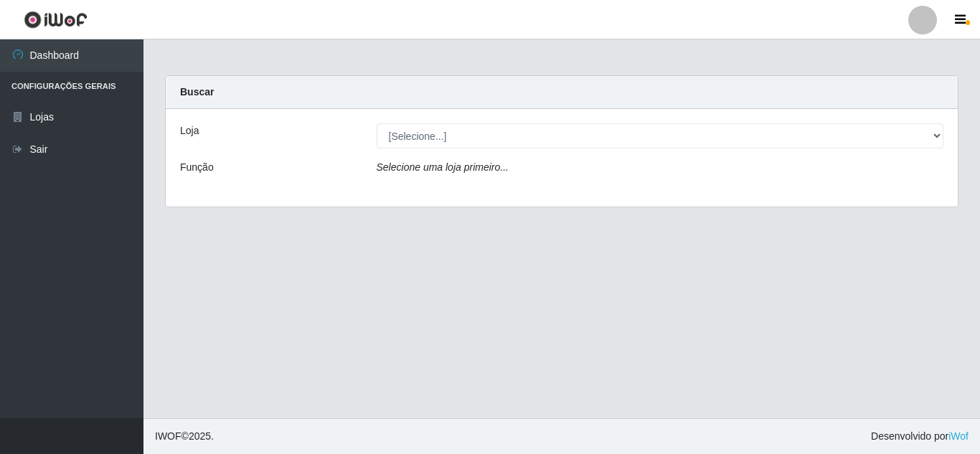  What do you see at coordinates (189, 131) in the screenshot?
I see `label: Loja` at bounding box center [189, 131].